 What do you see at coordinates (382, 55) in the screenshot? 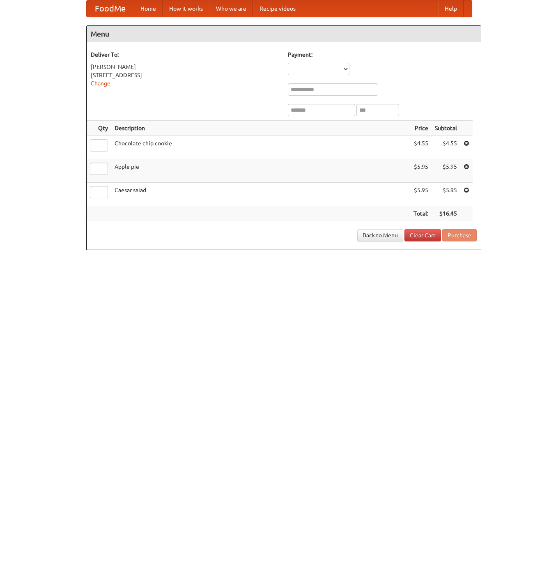
I see `h5: Payment:` at bounding box center [382, 55].